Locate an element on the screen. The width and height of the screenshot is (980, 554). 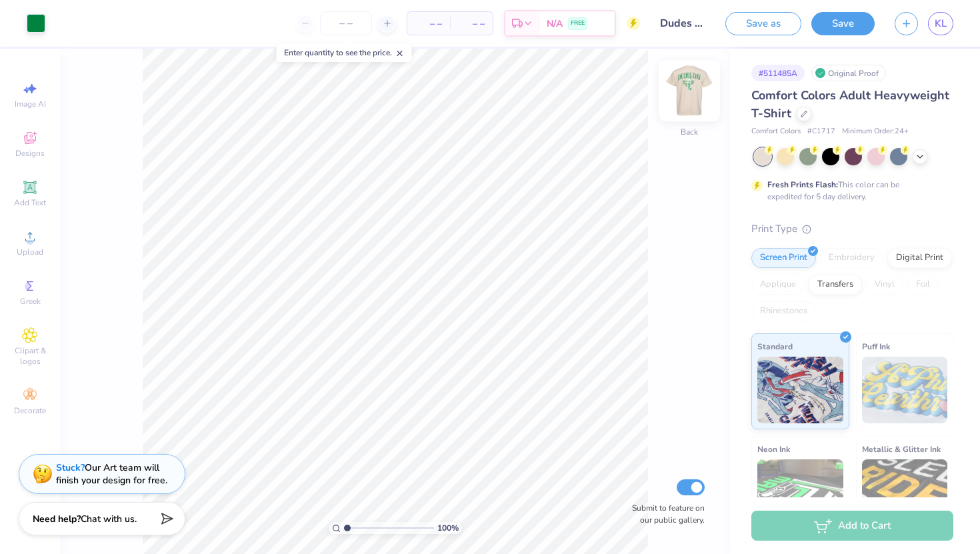
span: Decorate is located at coordinates (30, 411).